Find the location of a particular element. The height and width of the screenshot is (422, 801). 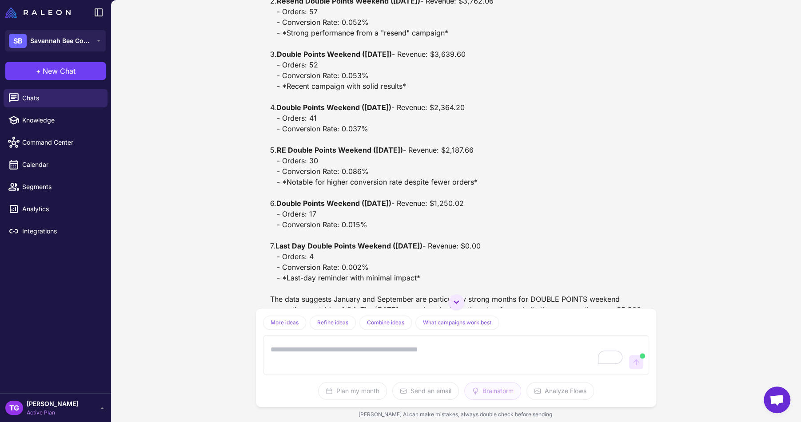

button: Analyze Flows is located at coordinates (560, 391).